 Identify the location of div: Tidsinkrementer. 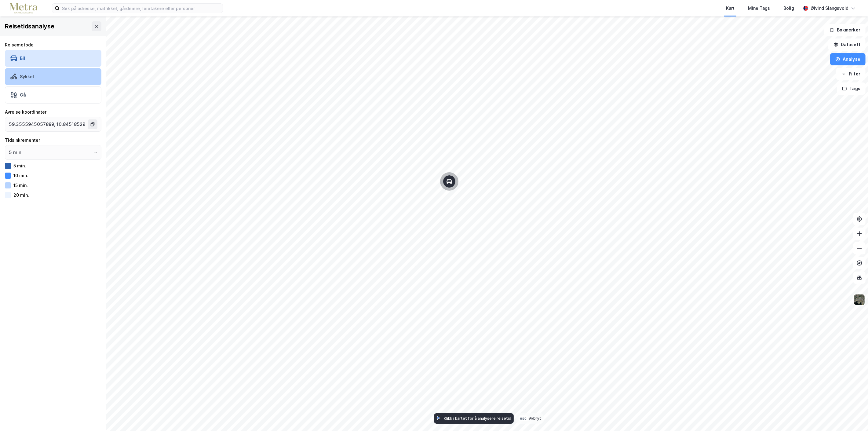
(53, 140).